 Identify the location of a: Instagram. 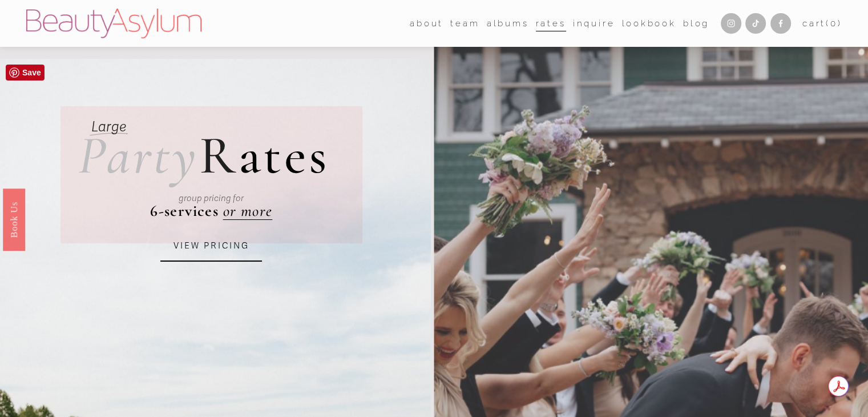
(731, 23).